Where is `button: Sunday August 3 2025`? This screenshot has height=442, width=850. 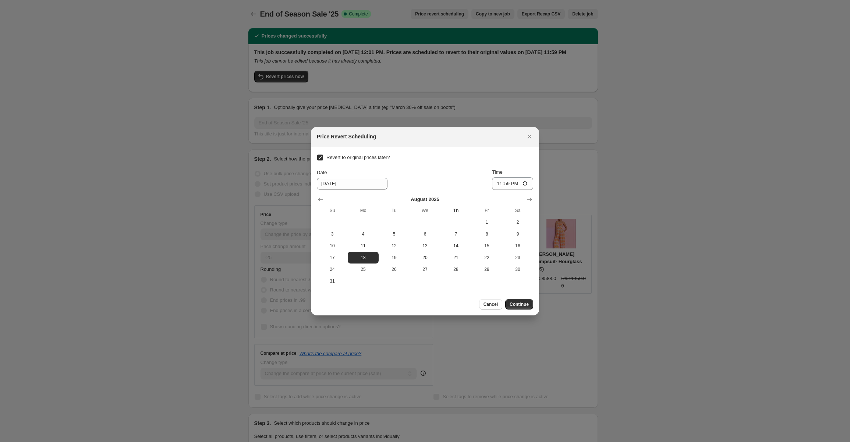
button: Sunday August 3 2025 is located at coordinates (332, 234).